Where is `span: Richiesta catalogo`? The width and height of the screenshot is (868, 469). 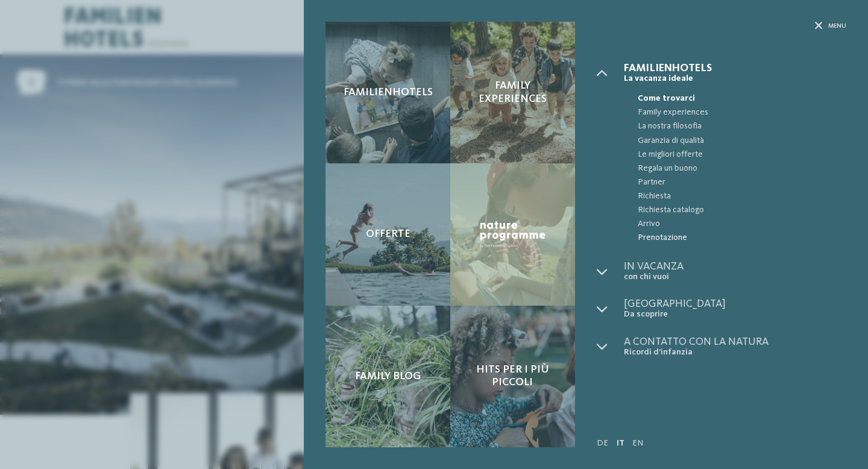 span: Richiesta catalogo is located at coordinates (742, 210).